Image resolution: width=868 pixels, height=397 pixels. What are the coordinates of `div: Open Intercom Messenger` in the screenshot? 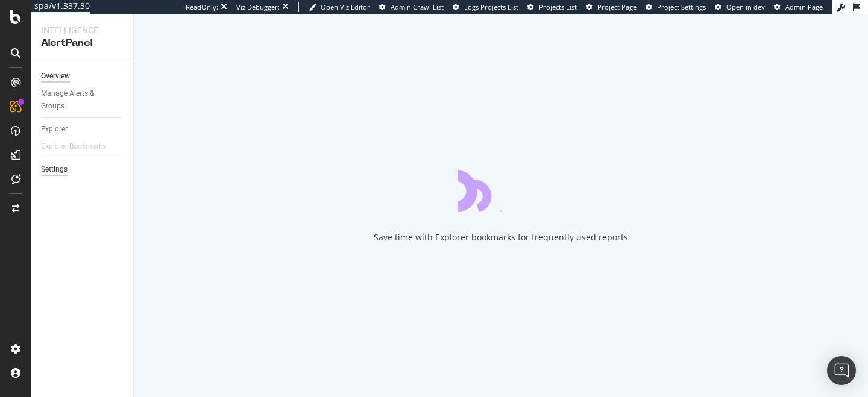 It's located at (842, 371).